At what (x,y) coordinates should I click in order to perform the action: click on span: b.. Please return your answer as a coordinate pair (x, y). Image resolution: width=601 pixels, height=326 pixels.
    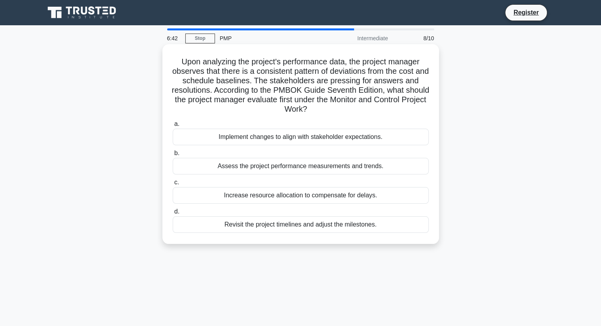
    Looking at the image, I should click on (177, 153).